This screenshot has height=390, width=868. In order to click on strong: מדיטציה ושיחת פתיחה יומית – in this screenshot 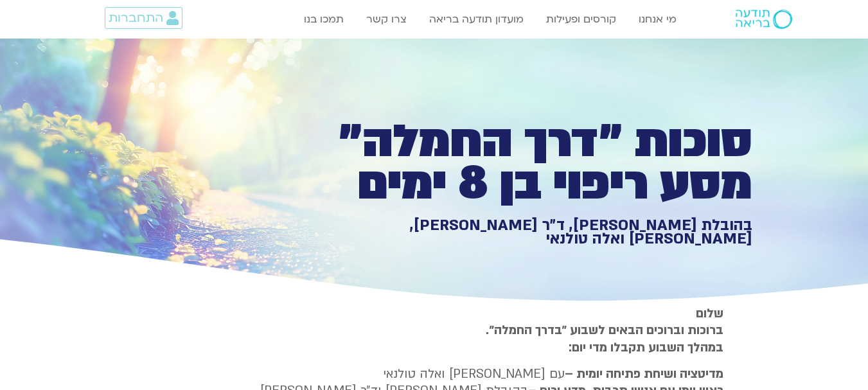, I will do `click(644, 374)`.